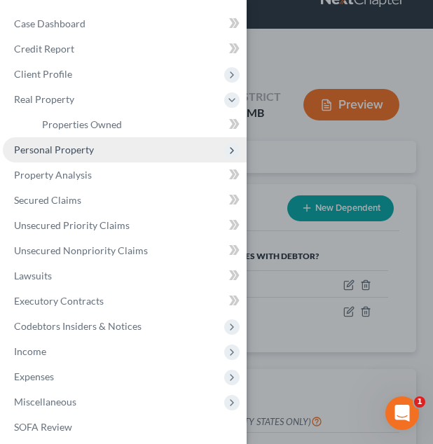 This screenshot has width=433, height=444. Describe the element at coordinates (48, 200) in the screenshot. I see `span: Secured Claims` at that location.